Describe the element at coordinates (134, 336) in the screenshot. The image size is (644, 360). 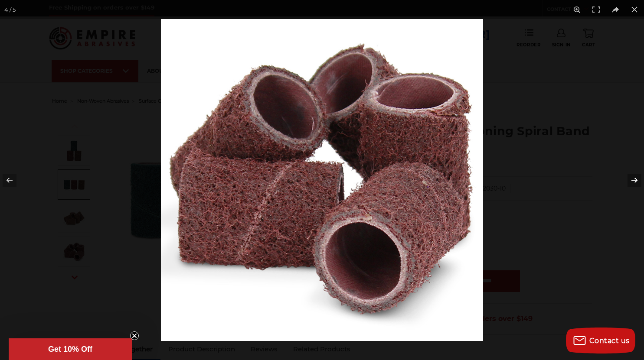
I see `button: Close teaser` at that location.